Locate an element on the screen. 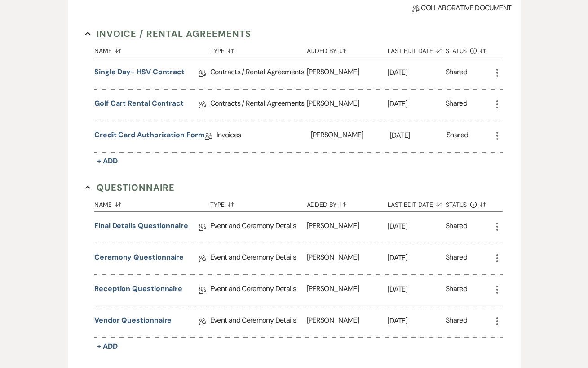 The height and width of the screenshot is (368, 588). a: Vendor Questionnaire is located at coordinates (133, 322).